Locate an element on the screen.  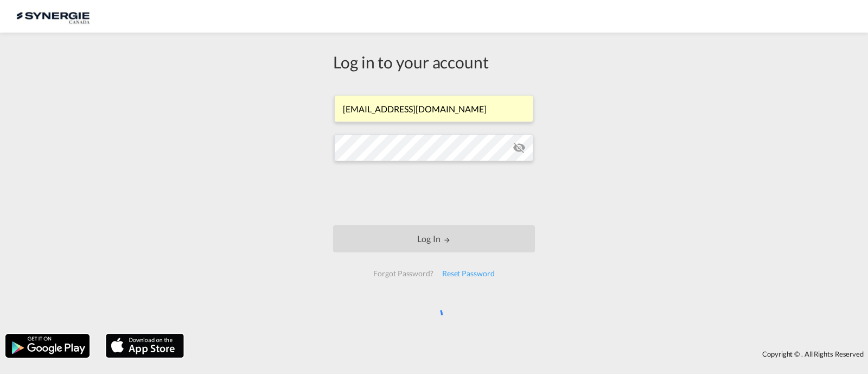
div: Copyright © . All Rights Reserved is located at coordinates (528, 354).